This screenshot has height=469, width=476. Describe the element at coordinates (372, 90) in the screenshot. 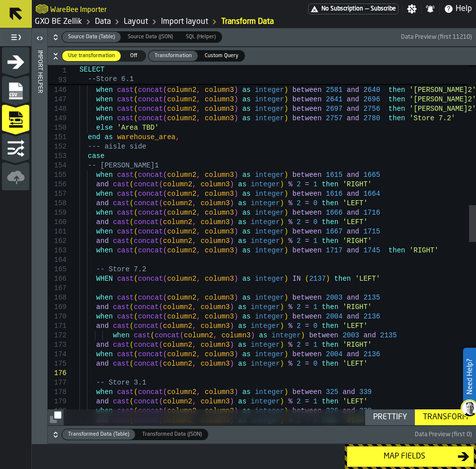

I see `span: 2640` at that location.